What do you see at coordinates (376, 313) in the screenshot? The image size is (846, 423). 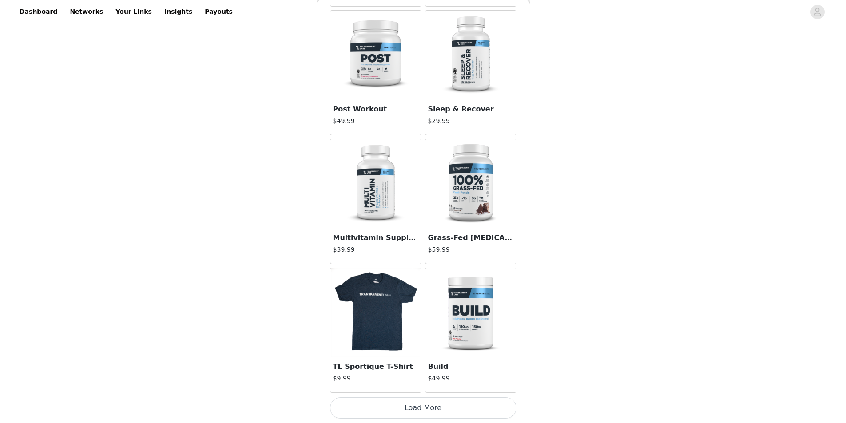 I see `img: TL Sportique T-Shirt` at bounding box center [376, 313].